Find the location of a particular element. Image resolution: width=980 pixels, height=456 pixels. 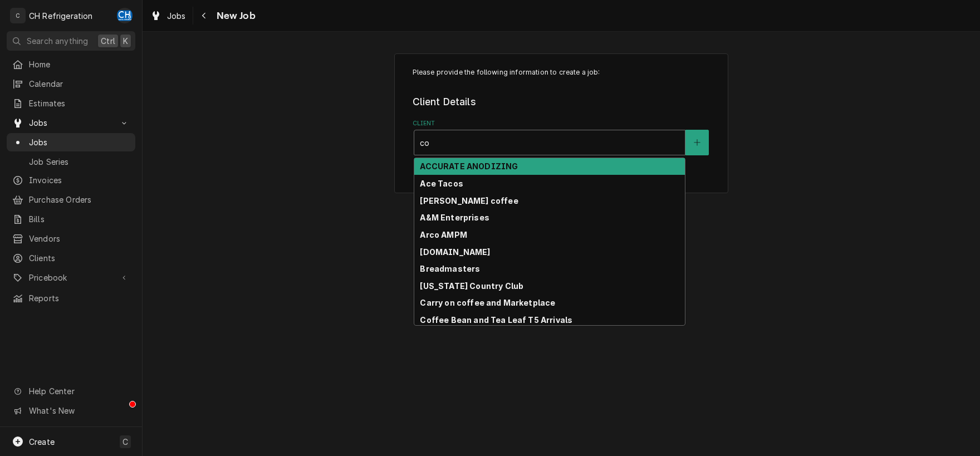

span: Bills is located at coordinates (79, 219).